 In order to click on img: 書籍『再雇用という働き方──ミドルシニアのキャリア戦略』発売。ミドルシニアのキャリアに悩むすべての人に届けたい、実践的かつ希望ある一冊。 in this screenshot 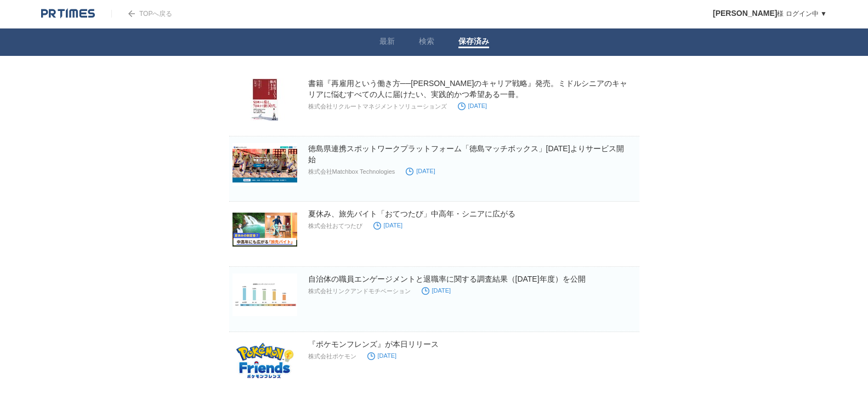, I will do `click(265, 99)`.